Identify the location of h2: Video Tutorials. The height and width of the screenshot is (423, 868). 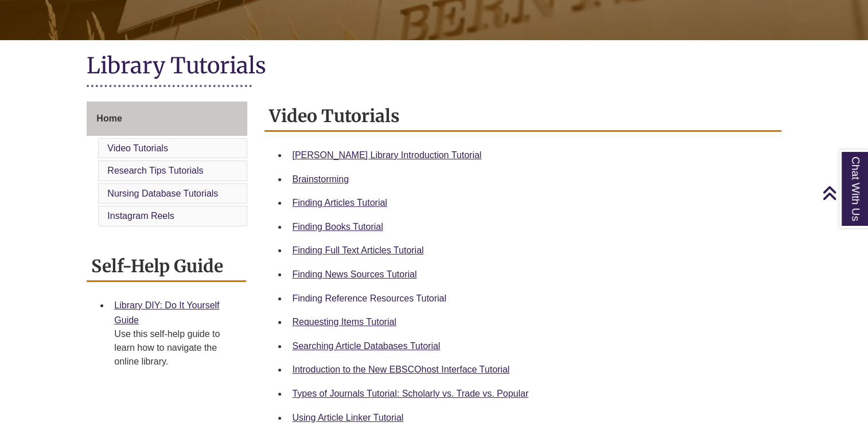
(522, 117).